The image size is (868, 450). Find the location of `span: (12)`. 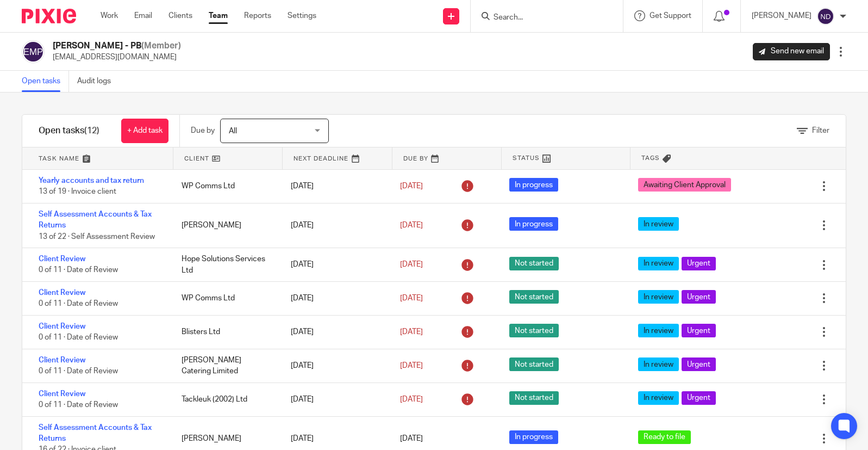

span: (12) is located at coordinates (92, 131).